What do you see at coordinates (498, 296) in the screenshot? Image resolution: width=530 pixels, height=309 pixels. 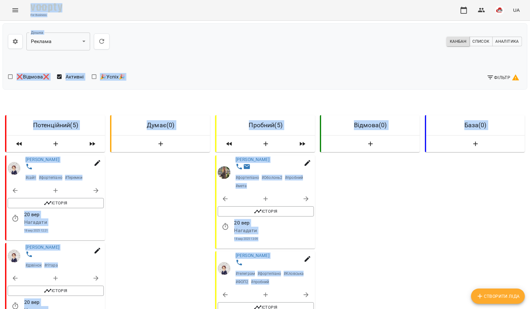 I see `span: Створити Ліда` at bounding box center [498, 296].